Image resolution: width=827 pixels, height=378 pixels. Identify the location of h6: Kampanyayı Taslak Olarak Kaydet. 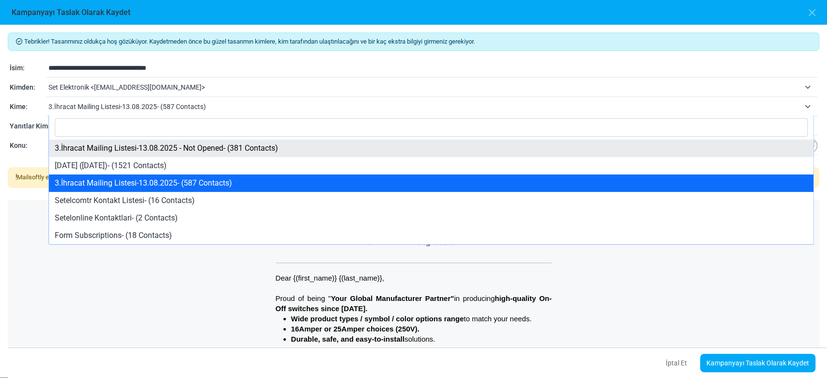
(71, 12).